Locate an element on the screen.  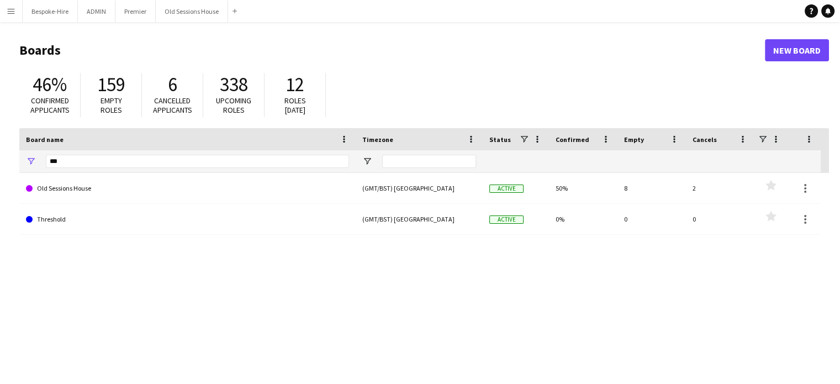
span: Upcoming roles is located at coordinates (234, 105).